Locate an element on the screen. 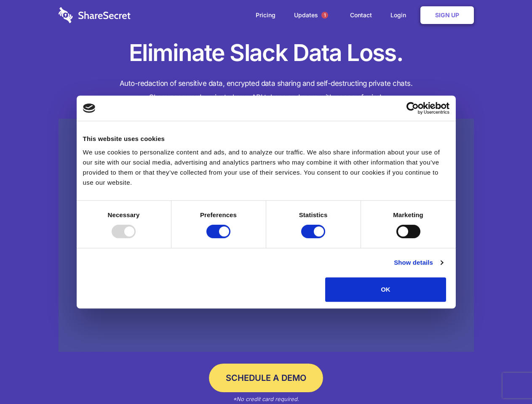  span: 1 is located at coordinates (325, 15).